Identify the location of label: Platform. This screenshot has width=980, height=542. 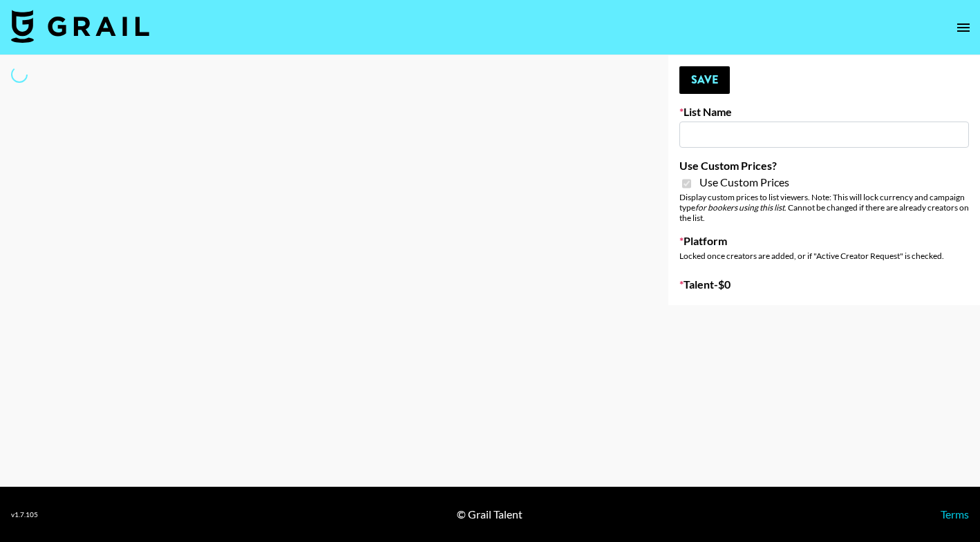
(823, 241).